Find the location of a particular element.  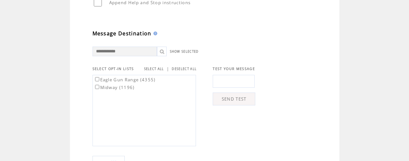

input: Eagle Gun Range (4355) is located at coordinates (97, 79).